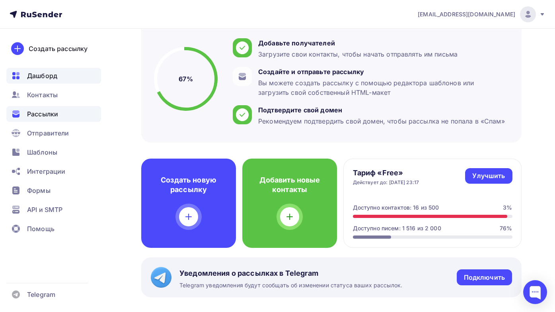 The width and height of the screenshot is (555, 312). What do you see at coordinates (189, 185) in the screenshot?
I see `h4: Создать новую рассылку` at bounding box center [189, 185].